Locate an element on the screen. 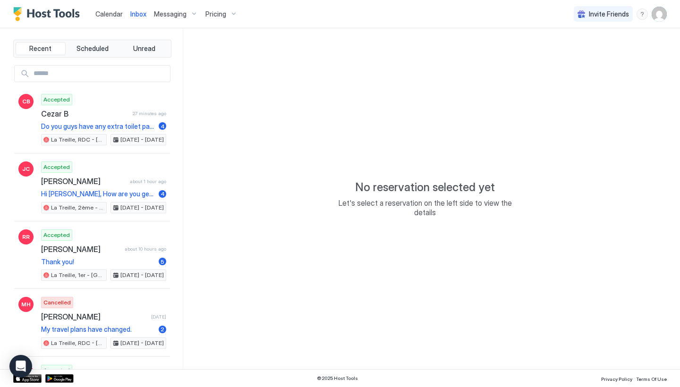  span: Do you guys have any extra toilet paper anywhere? is located at coordinates (98, 126).